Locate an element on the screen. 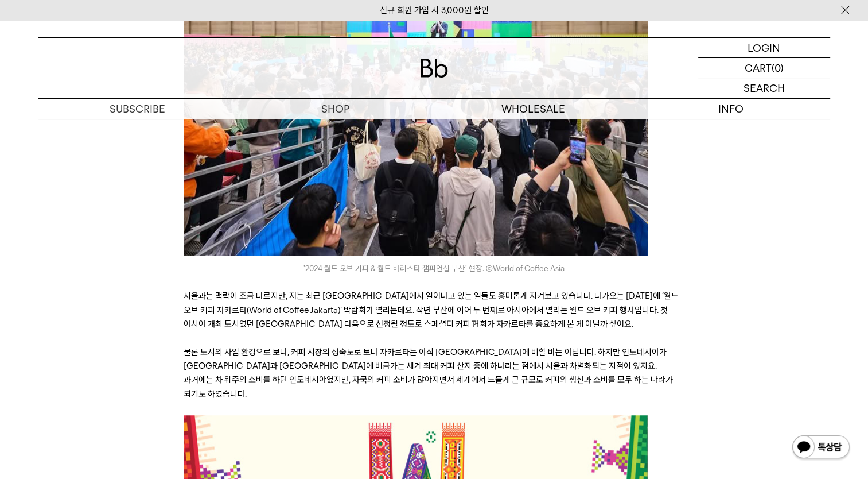 The height and width of the screenshot is (479, 868). a: LOGIN is located at coordinates (765, 48).